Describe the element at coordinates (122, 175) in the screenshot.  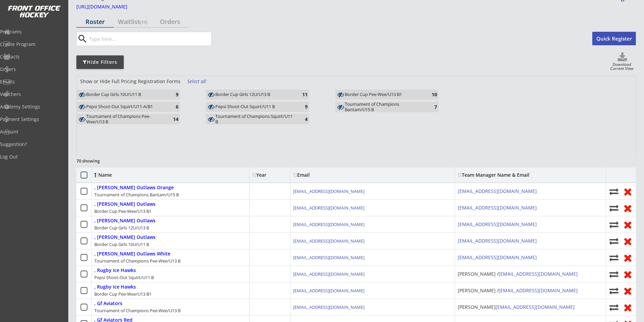
I see `div: Name` at that location.